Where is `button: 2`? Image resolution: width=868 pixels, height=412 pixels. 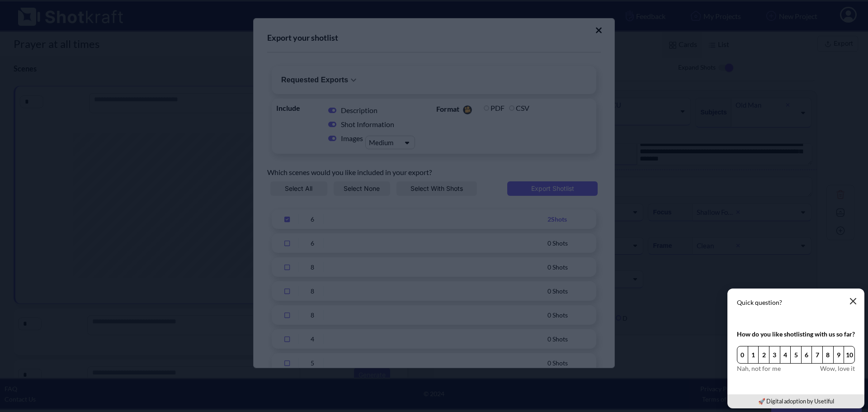 button: 2 is located at coordinates (763, 355).